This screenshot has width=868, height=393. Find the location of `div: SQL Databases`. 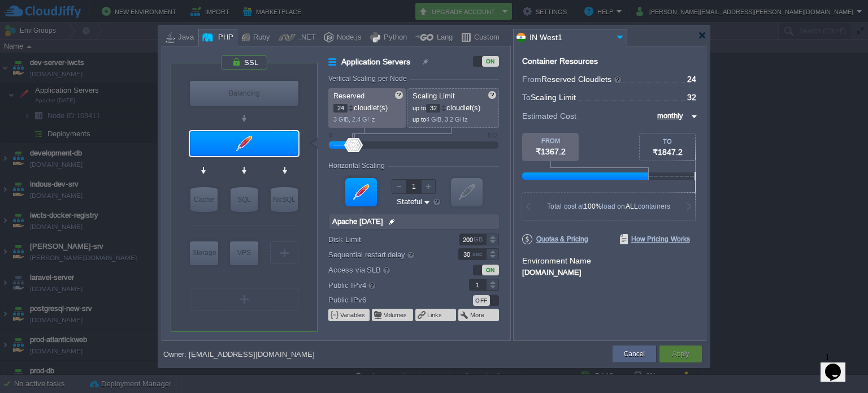

div: SQL Databases is located at coordinates (244, 200).